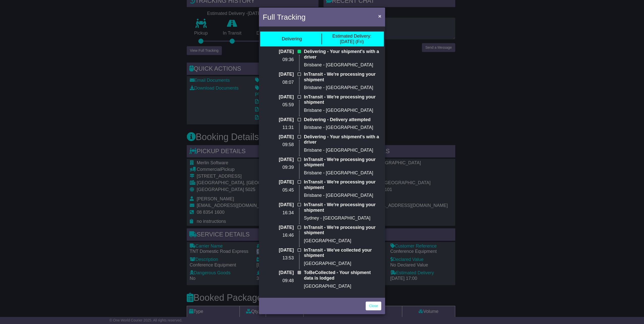  I want to click on p: Delivering - Delivery attempted, so click(342, 120).